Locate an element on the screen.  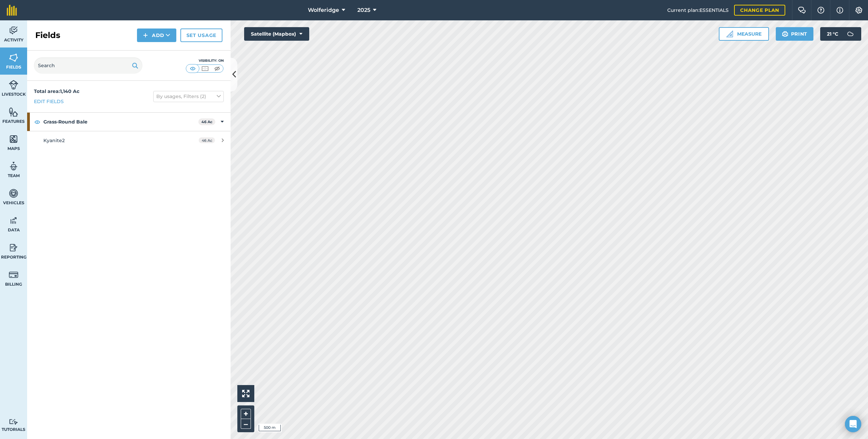
button: Print is located at coordinates (795, 34).